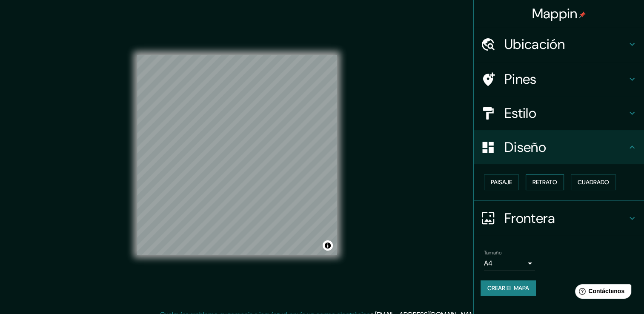 This screenshot has height=314, width=644. Describe the element at coordinates (566, 147) in the screenshot. I see `h4: Diseño` at that location.